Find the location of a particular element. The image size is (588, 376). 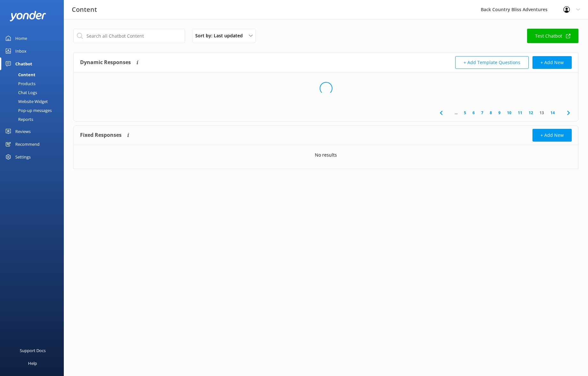

a: 12 is located at coordinates (531, 113).